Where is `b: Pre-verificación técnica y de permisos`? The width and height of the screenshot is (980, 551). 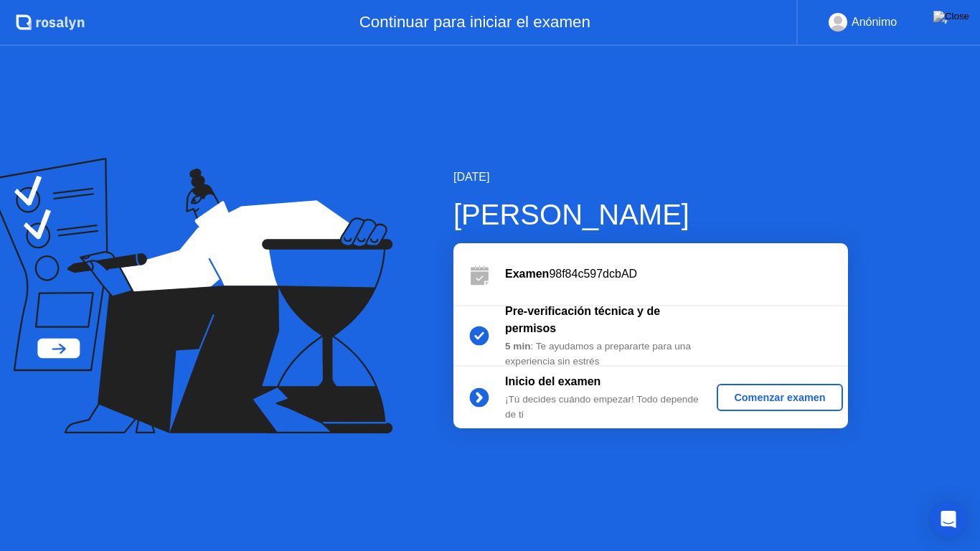 b: Pre-verificación técnica y de permisos is located at coordinates (583, 319).